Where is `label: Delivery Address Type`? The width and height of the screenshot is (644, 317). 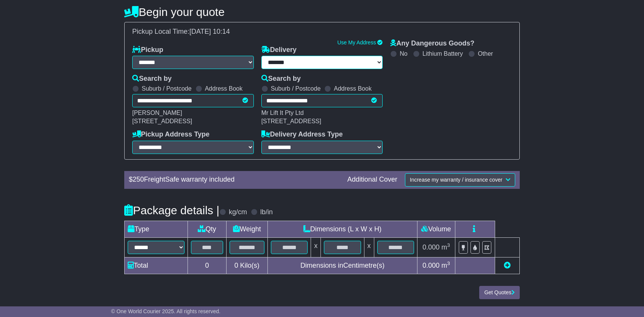 label: Delivery Address Type is located at coordinates (302, 135).